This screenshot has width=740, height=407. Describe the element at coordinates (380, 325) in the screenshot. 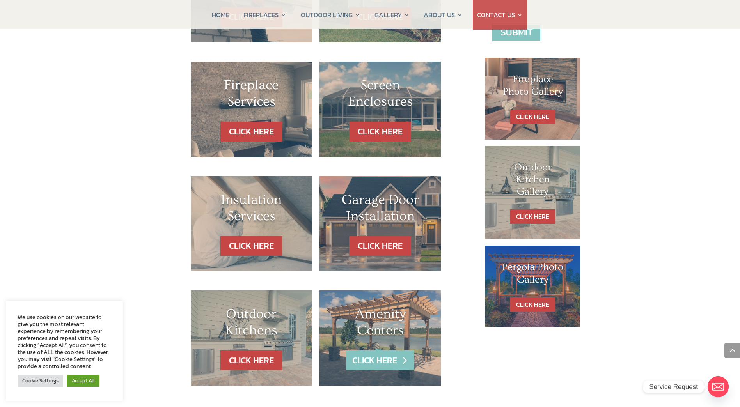

I see `h1: Amenity Centers` at that location.